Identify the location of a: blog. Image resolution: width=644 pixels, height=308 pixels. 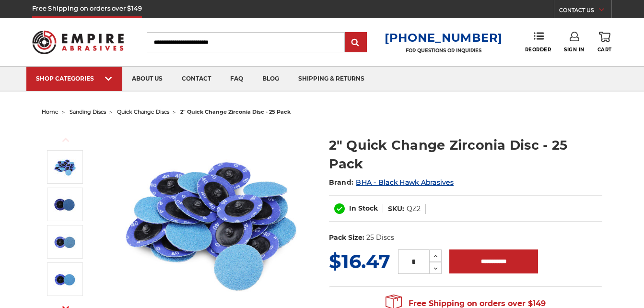
(271, 78).